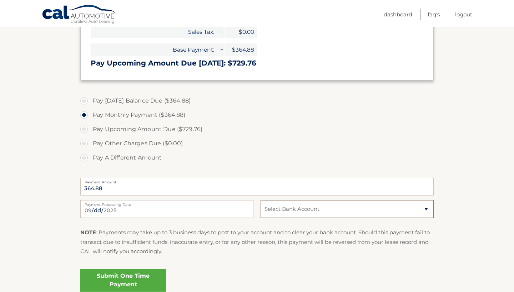 Image resolution: width=514 pixels, height=292 pixels. Describe the element at coordinates (123, 281) in the screenshot. I see `a: Submit One Time Payment` at that location.